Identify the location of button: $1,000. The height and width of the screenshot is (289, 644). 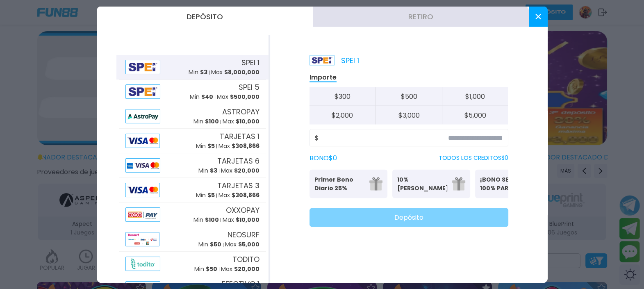
(475, 96).